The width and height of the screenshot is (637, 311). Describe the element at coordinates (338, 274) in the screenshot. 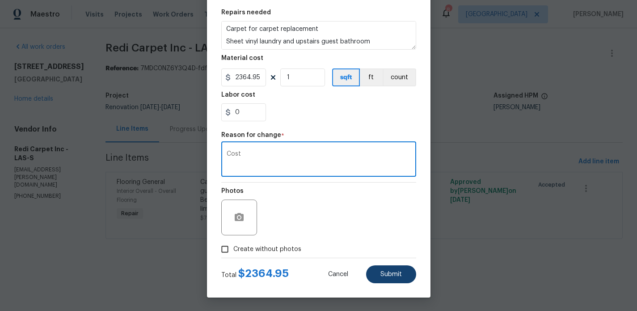

I see `button: Cancel` at that location.